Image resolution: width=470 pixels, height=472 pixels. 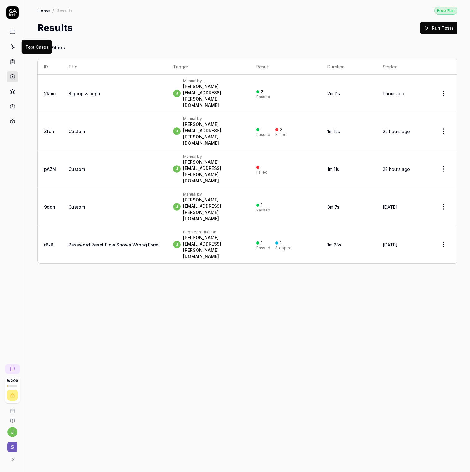 What do you see at coordinates (446, 11) in the screenshot?
I see `div: Free Plan` at bounding box center [446, 11].